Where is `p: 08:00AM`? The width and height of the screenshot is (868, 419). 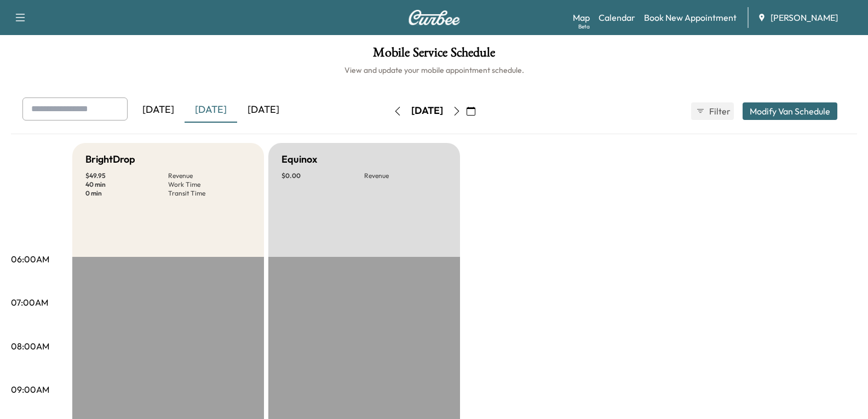 p: 08:00AM is located at coordinates (30, 346).